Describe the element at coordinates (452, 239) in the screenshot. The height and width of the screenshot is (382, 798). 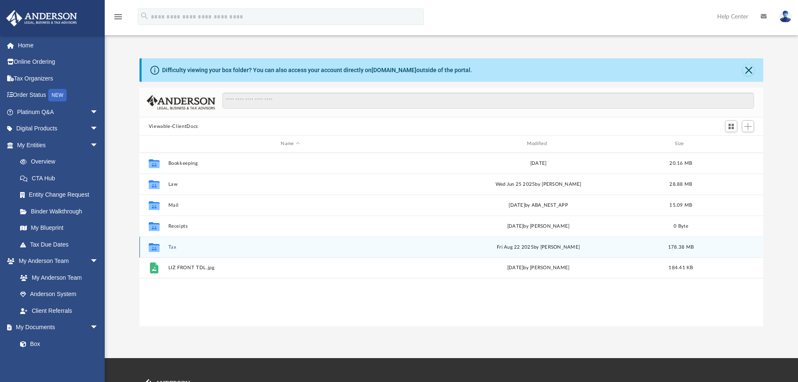
I see `div: grid` at that location.